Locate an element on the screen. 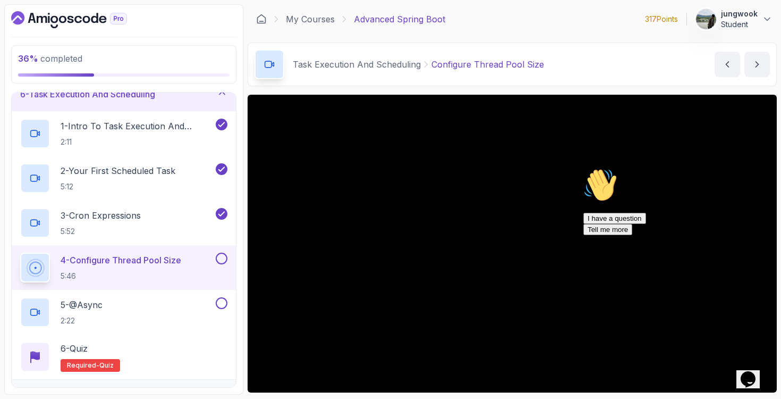 Image resolution: width=781 pixels, height=399 pixels. img: :wave: is located at coordinates (21, 21).